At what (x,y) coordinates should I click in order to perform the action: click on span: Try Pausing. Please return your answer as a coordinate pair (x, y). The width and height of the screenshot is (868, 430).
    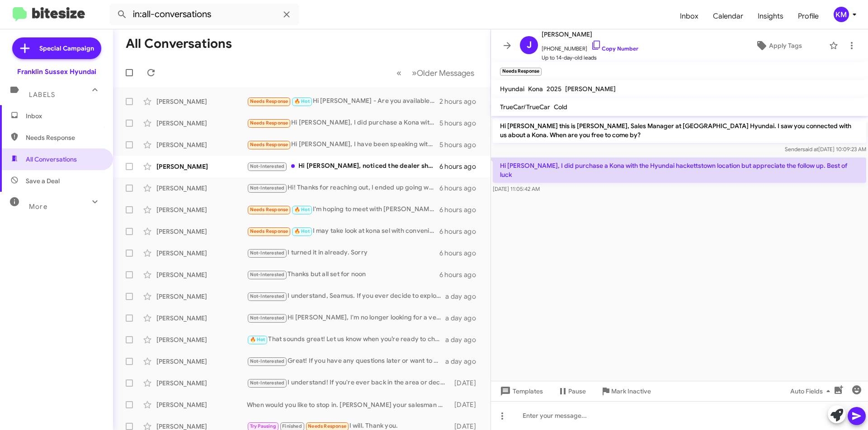
    Looking at the image, I should click on (263, 426).